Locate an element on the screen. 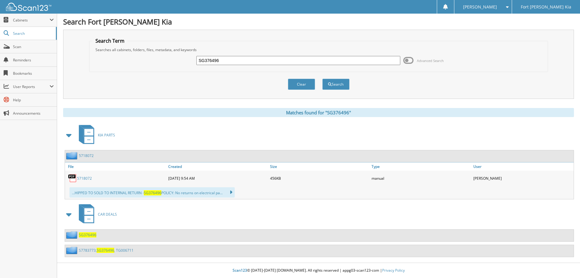 The width and height of the screenshot is (580, 278). div: manual is located at coordinates (421, 178).